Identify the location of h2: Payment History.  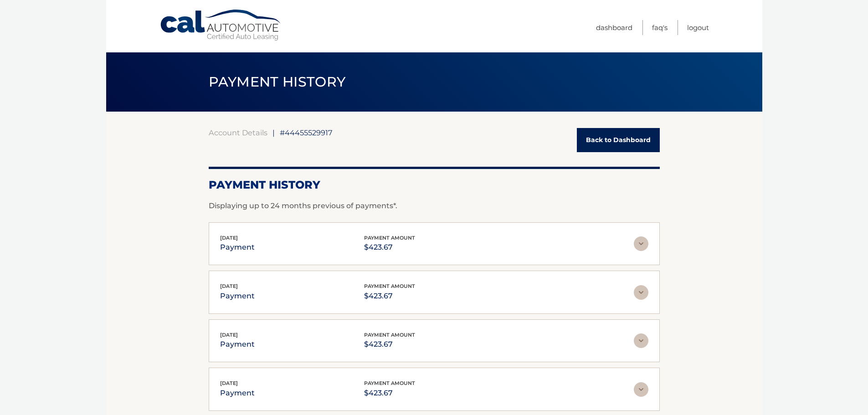
(434, 185).